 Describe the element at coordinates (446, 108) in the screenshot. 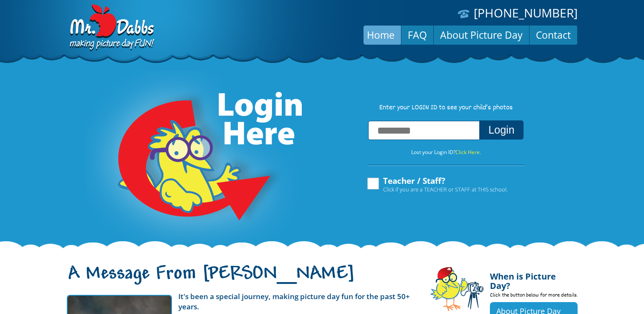

I see `p: Enter your LOGIN ID to see your child’s photos` at that location.